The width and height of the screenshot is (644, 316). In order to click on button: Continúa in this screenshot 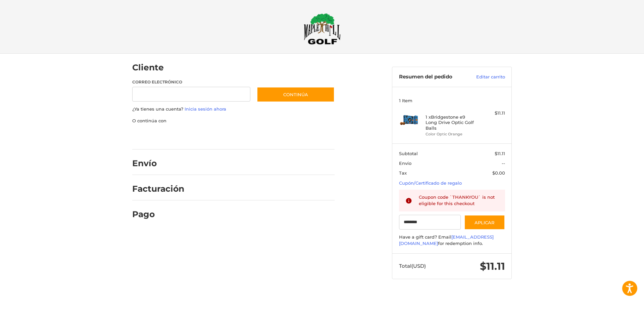, I will do `click(296, 94)`.